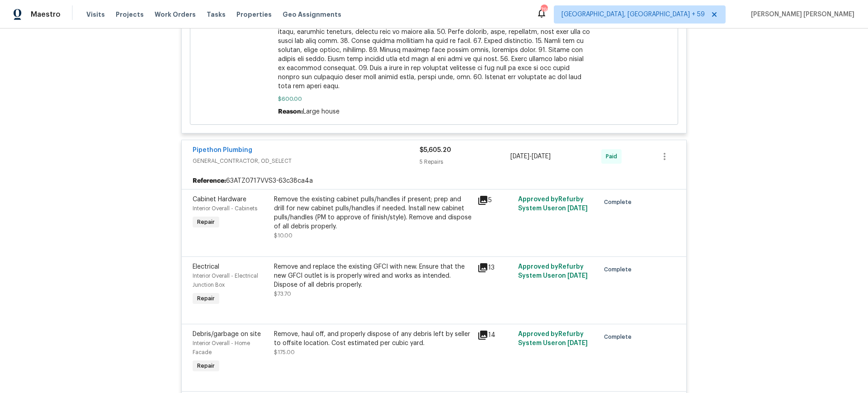  What do you see at coordinates (321, 111) in the screenshot?
I see `span: Large house` at bounding box center [321, 111].